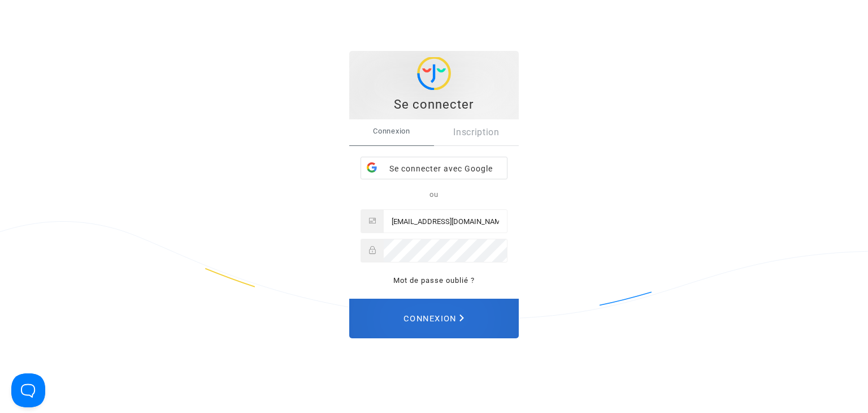 The height and width of the screenshot is (413, 868). Describe the element at coordinates (434, 318) in the screenshot. I see `button: Connexion` at that location.